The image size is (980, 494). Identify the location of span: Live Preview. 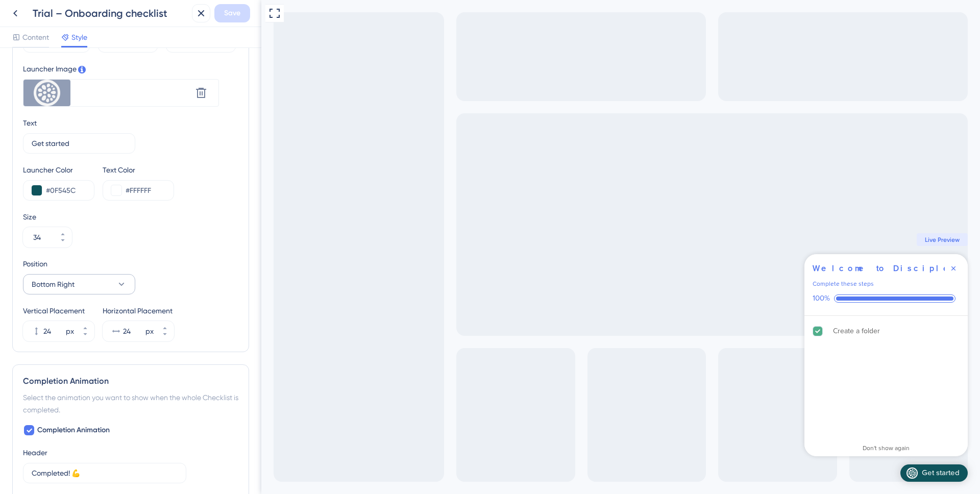
(681, 240).